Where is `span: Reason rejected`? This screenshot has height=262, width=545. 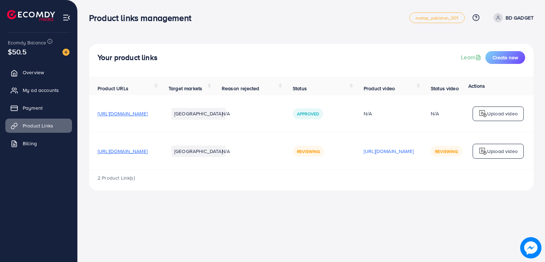 span: Reason rejected is located at coordinates (240, 88).